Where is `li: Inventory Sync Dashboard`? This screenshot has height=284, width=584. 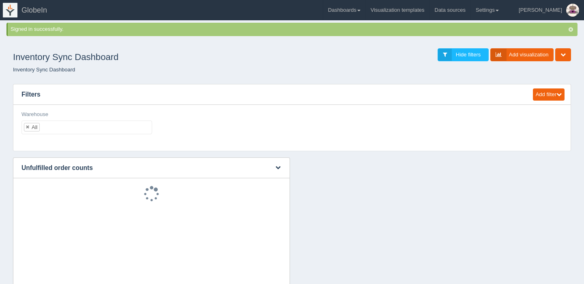 li: Inventory Sync Dashboard is located at coordinates (44, 70).